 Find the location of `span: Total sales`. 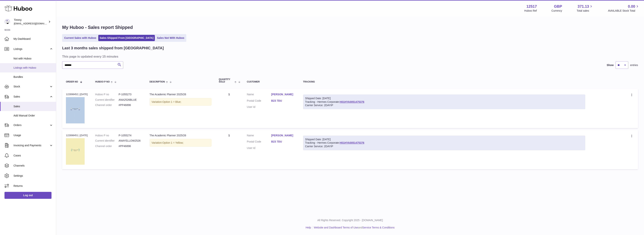

span: Total sales is located at coordinates (585, 10).